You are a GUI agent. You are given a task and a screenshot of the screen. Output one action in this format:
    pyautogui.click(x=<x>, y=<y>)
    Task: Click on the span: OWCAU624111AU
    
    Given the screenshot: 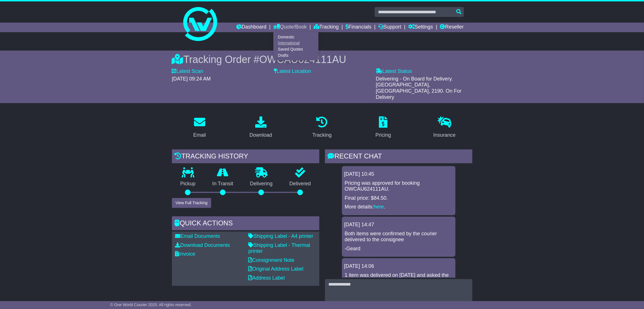 What is the action you would take?
    pyautogui.click(x=303, y=60)
    